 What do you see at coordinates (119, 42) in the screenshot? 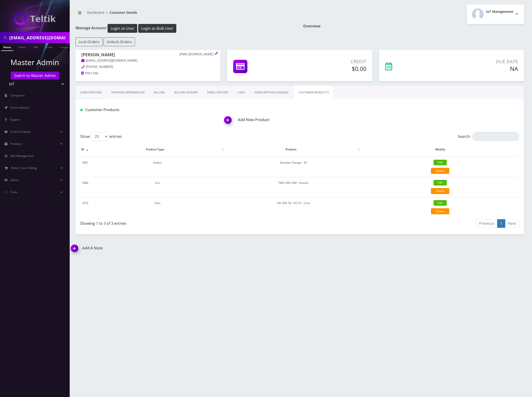
I see `button: Unlock Orders` at bounding box center [119, 42].